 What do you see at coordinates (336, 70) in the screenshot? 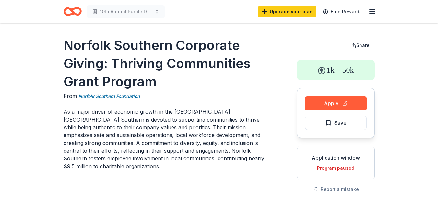
I see `div: 1k – 50k` at bounding box center [336, 70].